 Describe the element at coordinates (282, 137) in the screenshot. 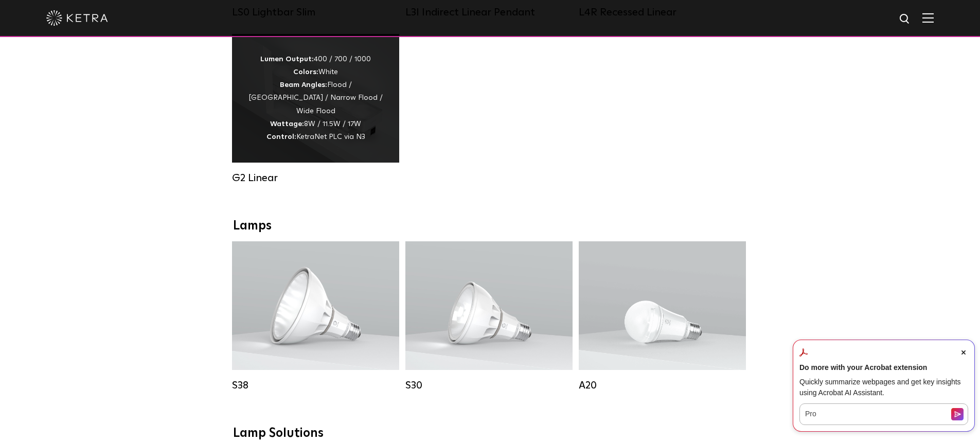

I see `strong: Control:` at that location.